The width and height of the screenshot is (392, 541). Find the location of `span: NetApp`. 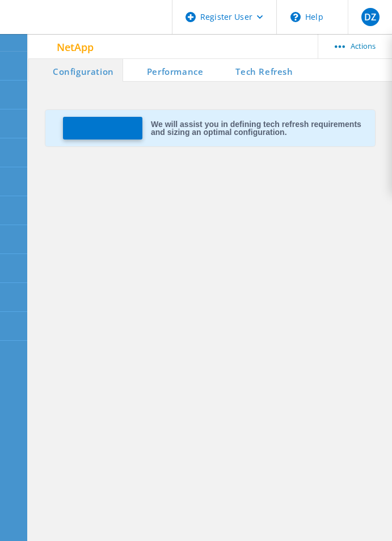

span: NetApp is located at coordinates (75, 47).